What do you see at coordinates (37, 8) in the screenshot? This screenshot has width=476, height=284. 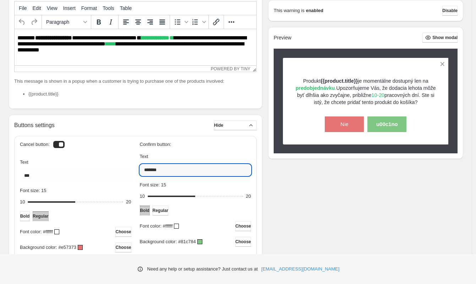 I see `span: Edit` at bounding box center [37, 8].